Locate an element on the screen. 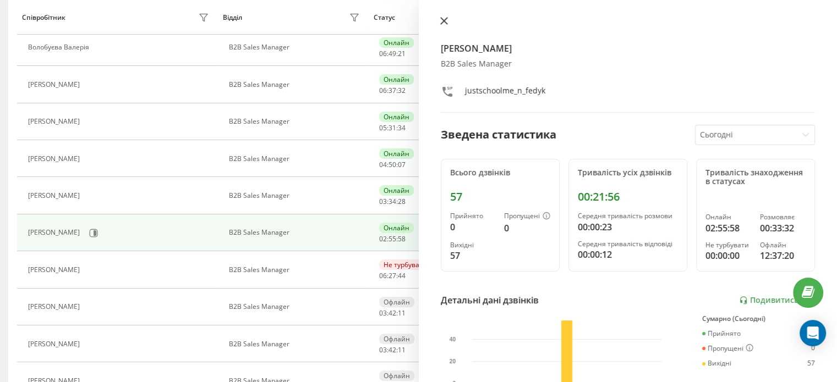 This screenshot has height=382, width=837. div: Середня тривалість відповіді is located at coordinates (628, 244).